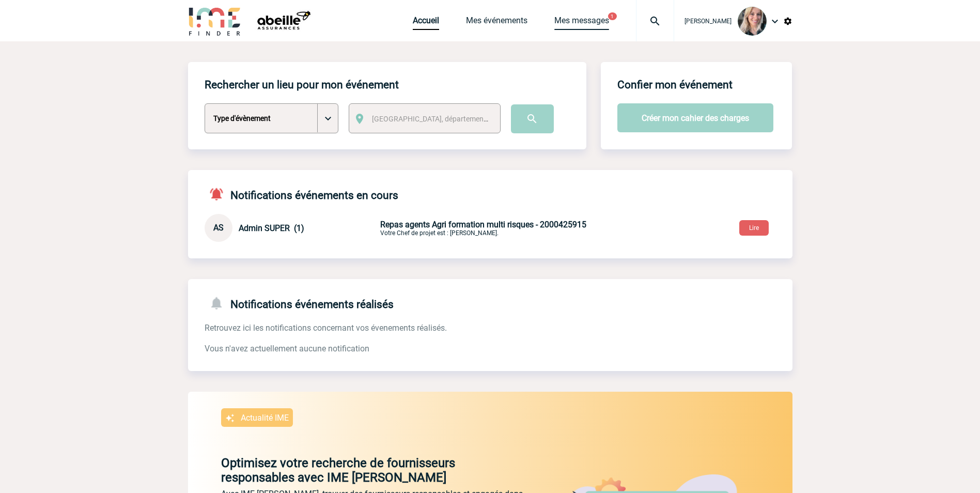 This screenshot has width=980, height=493. I want to click on h4: Rechercher un lieu pour mon événement, so click(302, 85).